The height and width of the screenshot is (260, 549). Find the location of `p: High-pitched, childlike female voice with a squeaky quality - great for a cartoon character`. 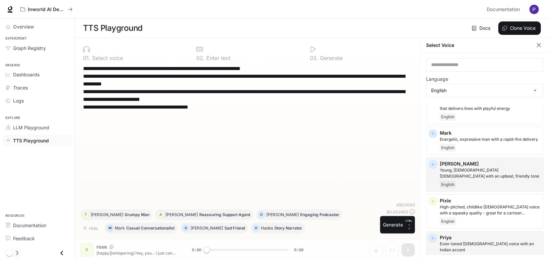

p: High-pitched, childlike female voice with a squeaky quality - great for a cartoon character is located at coordinates (490, 210).